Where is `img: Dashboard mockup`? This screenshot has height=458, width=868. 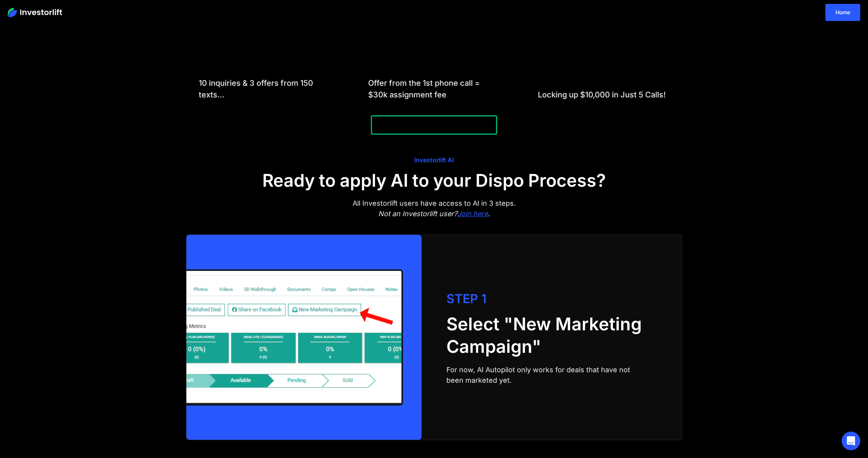
img: Dashboard mockup is located at coordinates (279, 338).